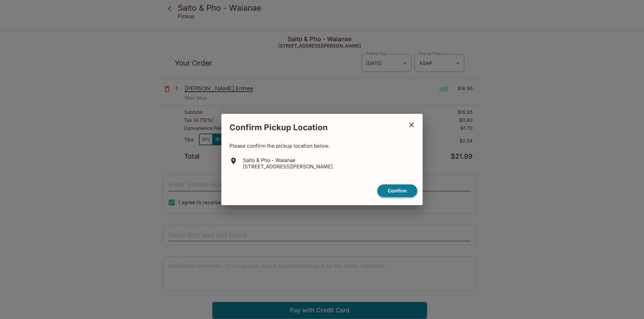 This screenshot has height=319, width=644. I want to click on p: Please confirm the pickup location below., so click(322, 146).